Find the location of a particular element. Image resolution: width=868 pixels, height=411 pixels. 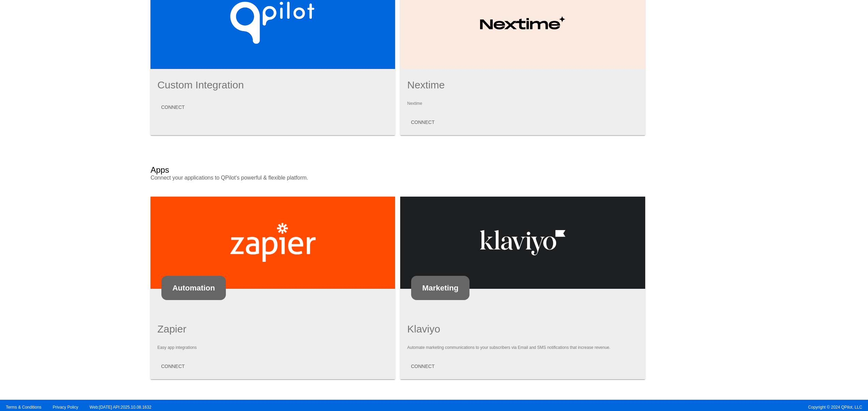

a: Privacy Policy is located at coordinates (66, 407).